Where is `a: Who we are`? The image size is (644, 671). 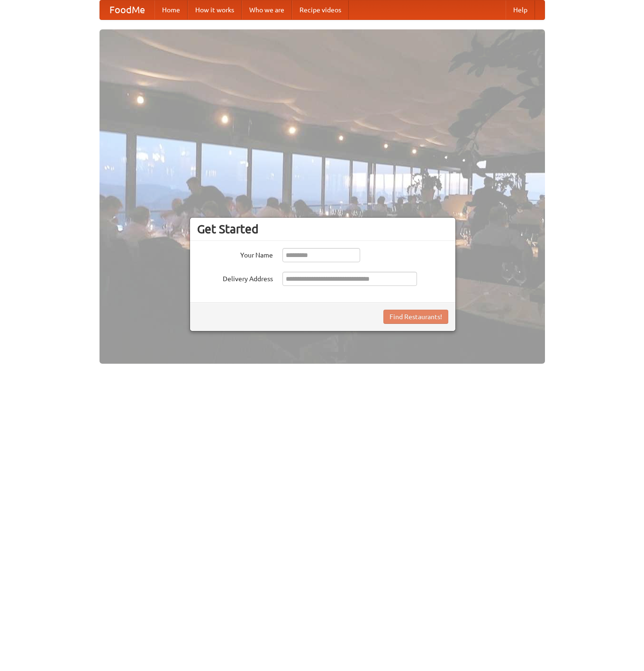 a: Who we are is located at coordinates (267, 10).